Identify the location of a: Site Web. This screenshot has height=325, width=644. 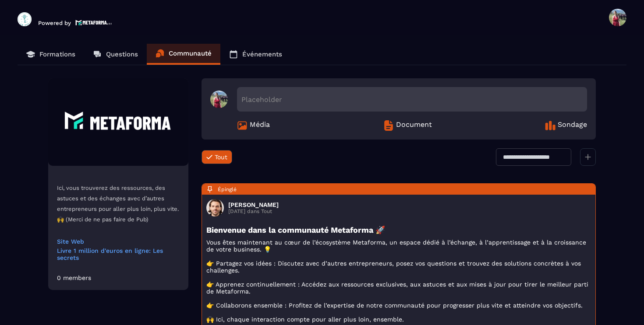
(119, 241).